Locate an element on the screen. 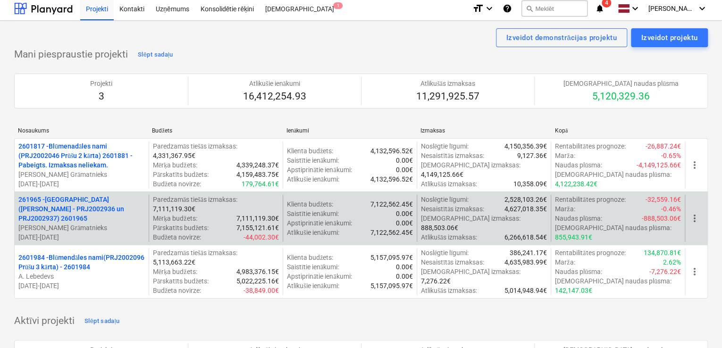 Image resolution: width=722 pixels, height=348 pixels. p: -38,849.00€ is located at coordinates (261, 291).